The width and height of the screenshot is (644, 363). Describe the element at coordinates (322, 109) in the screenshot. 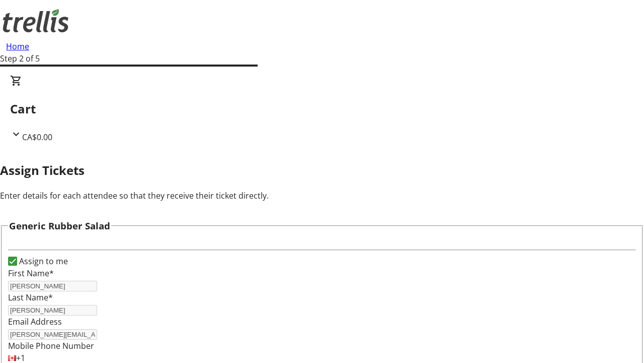

I see `h2: Cart` at that location.